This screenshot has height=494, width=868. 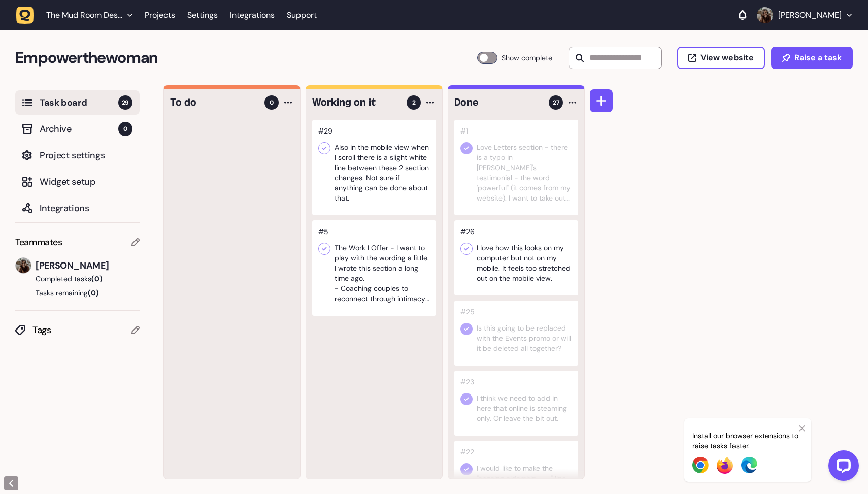 What do you see at coordinates (160, 15) in the screenshot?
I see `a: Projects` at bounding box center [160, 15].